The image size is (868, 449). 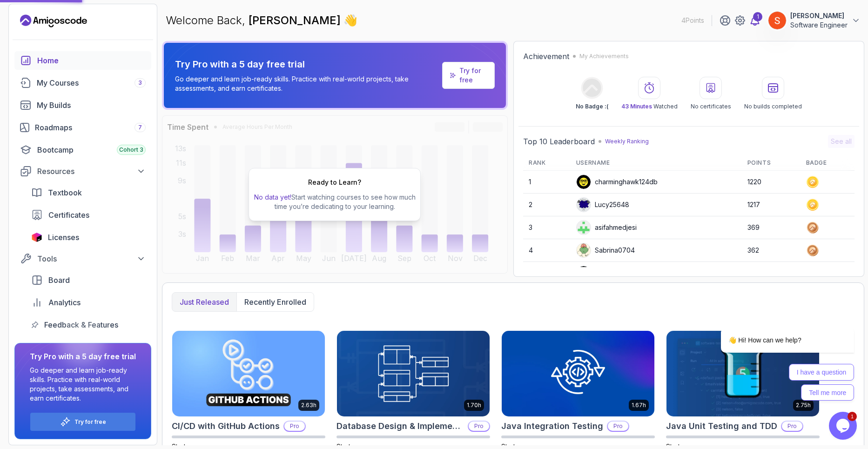 What do you see at coordinates (742, 374) in the screenshot?
I see `img: Java Unit Testing and TDD card` at bounding box center [742, 374].